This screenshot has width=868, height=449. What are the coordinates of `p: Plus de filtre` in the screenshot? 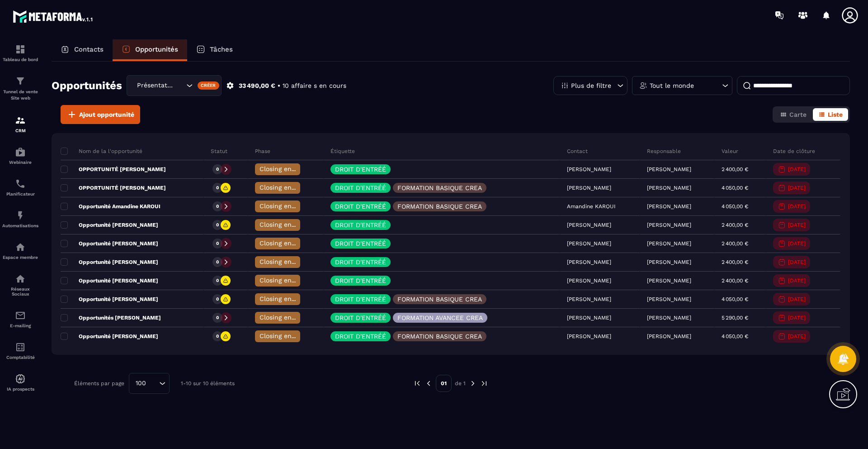 It's located at (590, 85).